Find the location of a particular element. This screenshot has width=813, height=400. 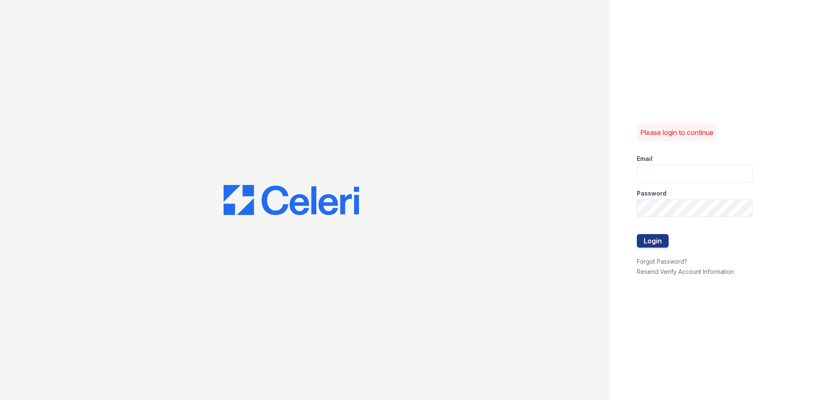

a: Forgot Password? is located at coordinates (662, 261).